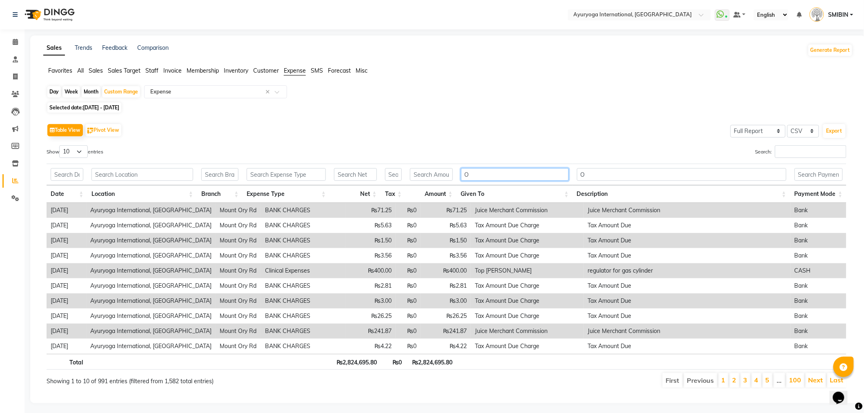 The width and height of the screenshot is (864, 413). Describe the element at coordinates (67, 194) in the screenshot. I see `th: Date: activate to sort column ascending` at that location.